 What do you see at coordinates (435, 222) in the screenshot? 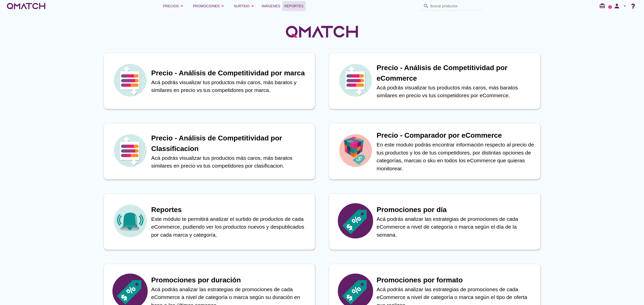
I see `a: iconPromociones por díaAcá podrás analizar las estrategias de promociones de cada eCommerce a niv...` at bounding box center [435, 222].